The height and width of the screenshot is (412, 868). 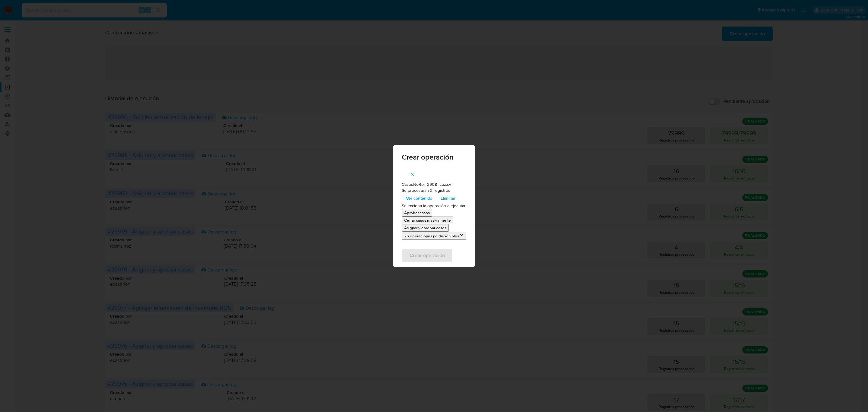 I want to click on button: Cerrar casos masivamente, so click(x=427, y=220).